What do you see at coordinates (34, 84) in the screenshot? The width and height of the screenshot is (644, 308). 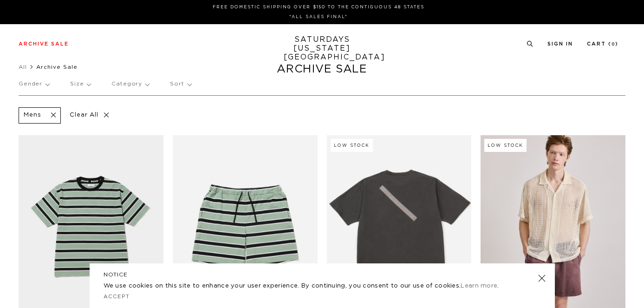 I see `p: Gender` at bounding box center [34, 84].